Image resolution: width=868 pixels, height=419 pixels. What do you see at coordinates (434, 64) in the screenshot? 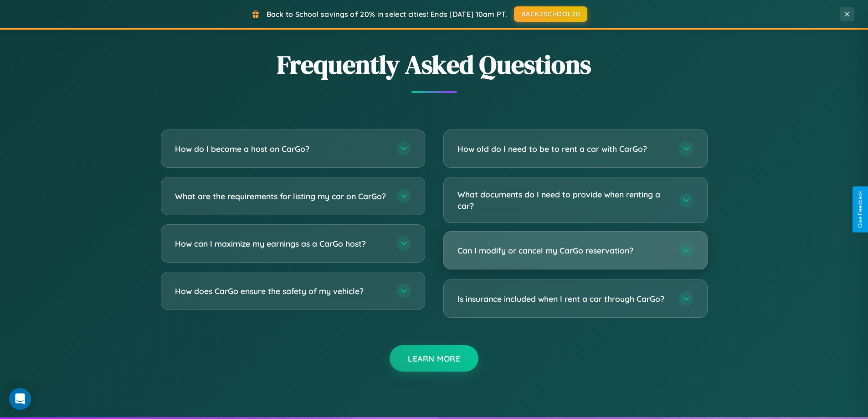
I see `h2: Frequently Asked Questions` at bounding box center [434, 64].